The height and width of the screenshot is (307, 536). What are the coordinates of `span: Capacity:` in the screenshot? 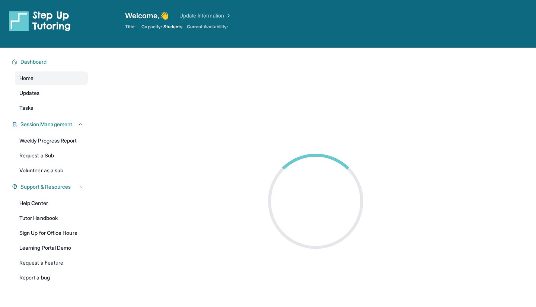 It's located at (152, 27).